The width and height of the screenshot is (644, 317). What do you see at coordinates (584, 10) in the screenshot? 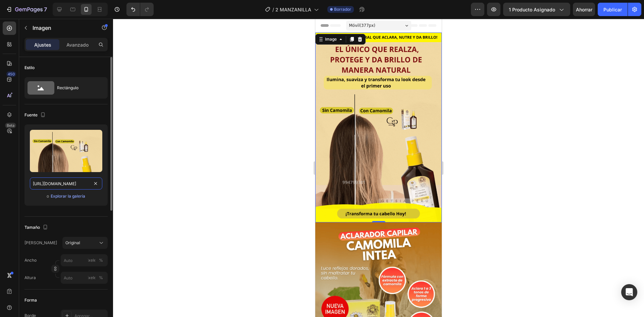
I see `font: Ahorrar` at bounding box center [584, 10].